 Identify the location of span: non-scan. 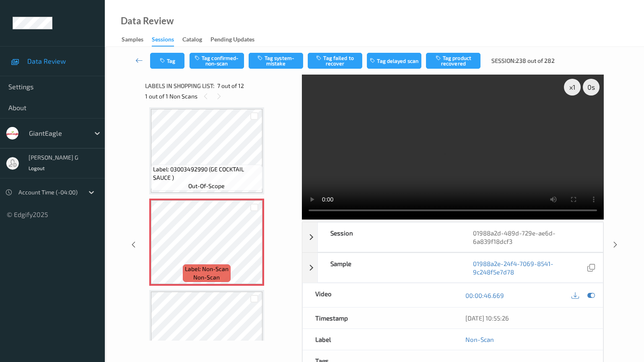
(206, 277).